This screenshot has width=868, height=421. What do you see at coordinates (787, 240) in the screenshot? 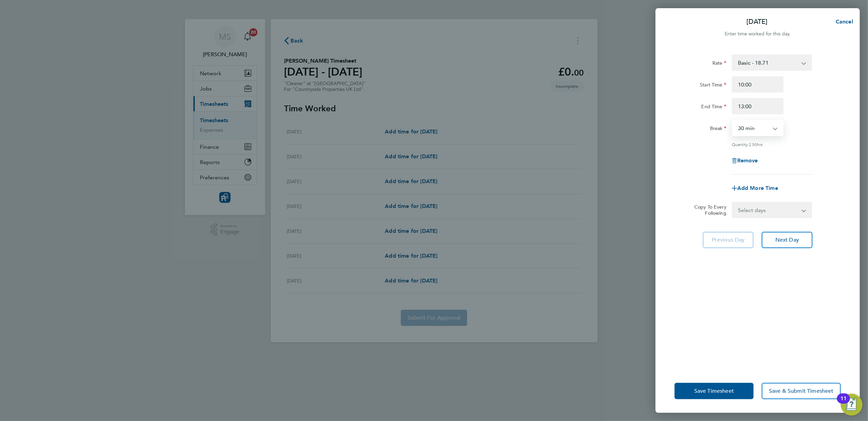
I see `span: Next Day` at bounding box center [787, 240].